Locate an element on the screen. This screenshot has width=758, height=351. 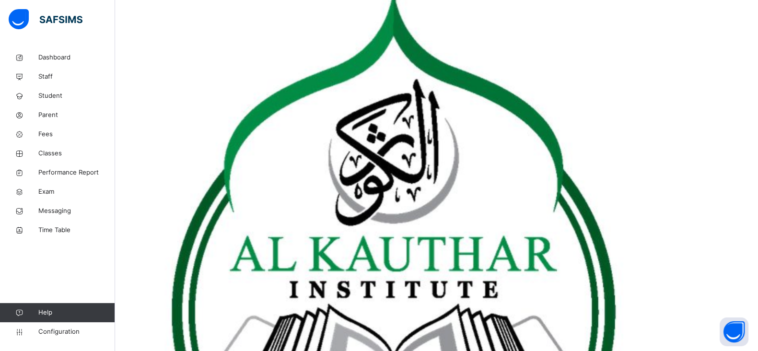
span: Dashboard is located at coordinates (77, 58).